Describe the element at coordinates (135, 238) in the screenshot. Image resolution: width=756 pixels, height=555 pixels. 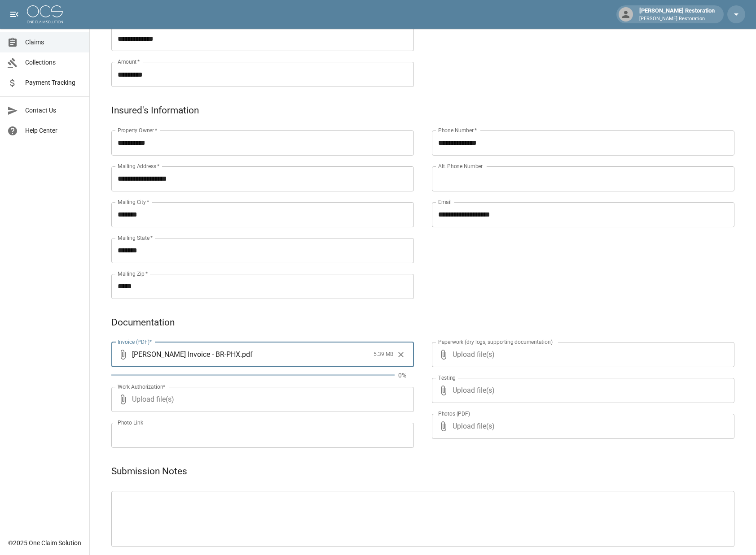
I see `label: Mailing State` at that location.